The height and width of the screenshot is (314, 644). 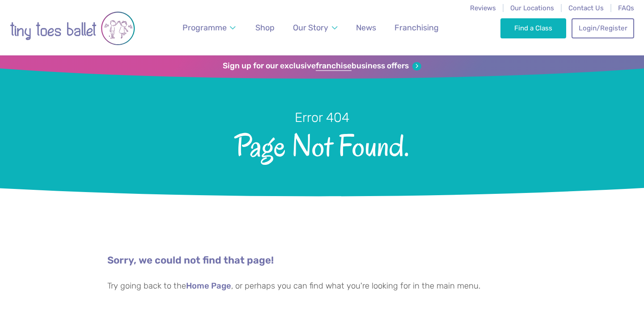 What do you see at coordinates (586, 8) in the screenshot?
I see `a: Contact Us` at bounding box center [586, 8].